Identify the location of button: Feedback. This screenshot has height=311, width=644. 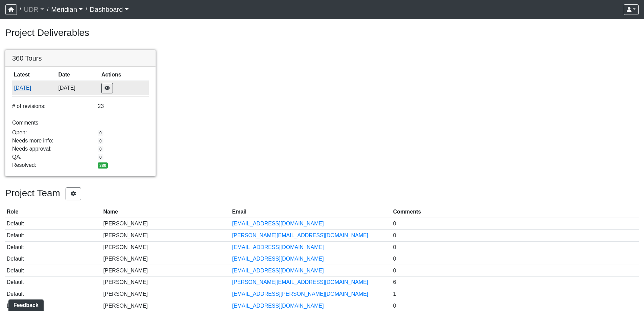
(21, 8).